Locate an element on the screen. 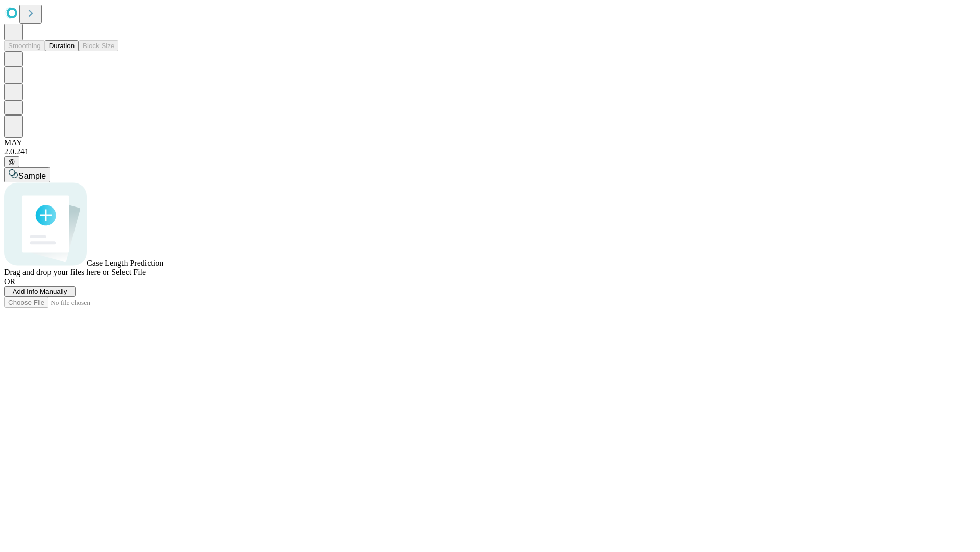  span: OR is located at coordinates (9, 281).